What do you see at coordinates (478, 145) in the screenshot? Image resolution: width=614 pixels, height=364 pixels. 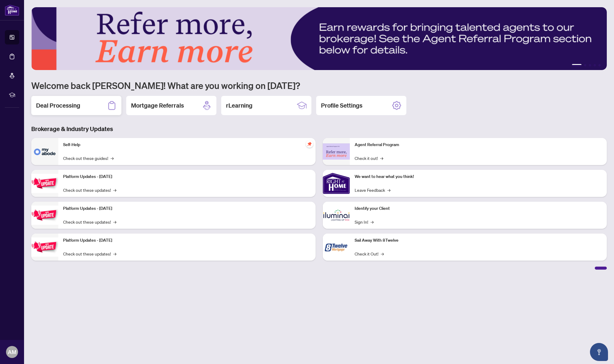 I see `p: Agent Referral Program` at bounding box center [478, 145].